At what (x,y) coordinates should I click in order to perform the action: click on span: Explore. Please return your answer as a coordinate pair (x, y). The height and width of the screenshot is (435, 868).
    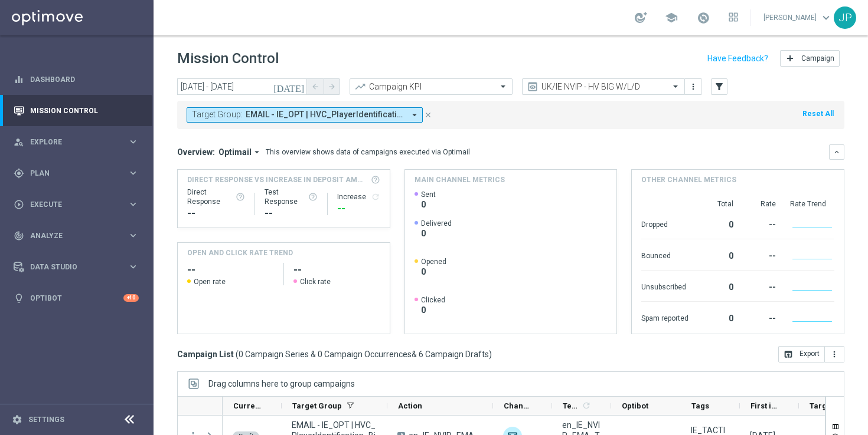
    Looking at the image, I should click on (79, 142).